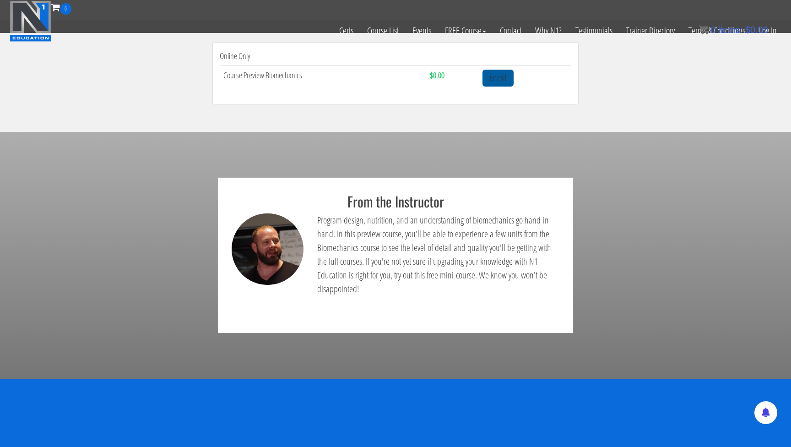 The width and height of the screenshot is (791, 447). What do you see at coordinates (383, 31) in the screenshot?
I see `a: Course List` at bounding box center [383, 31].